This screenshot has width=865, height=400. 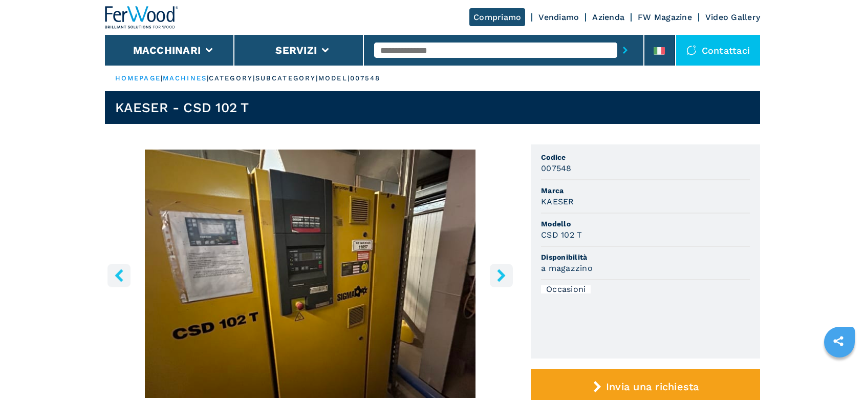 What do you see at coordinates (646, 190) in the screenshot?
I see `span: Marca` at bounding box center [646, 190].